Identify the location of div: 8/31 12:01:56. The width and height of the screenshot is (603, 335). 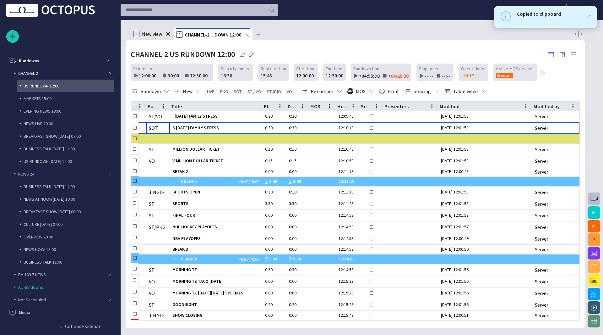
(456, 304).